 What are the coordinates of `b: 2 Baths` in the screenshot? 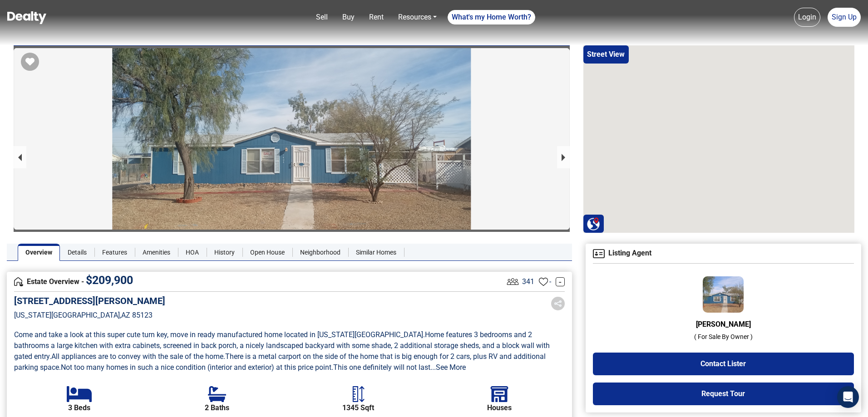 It's located at (217, 408).